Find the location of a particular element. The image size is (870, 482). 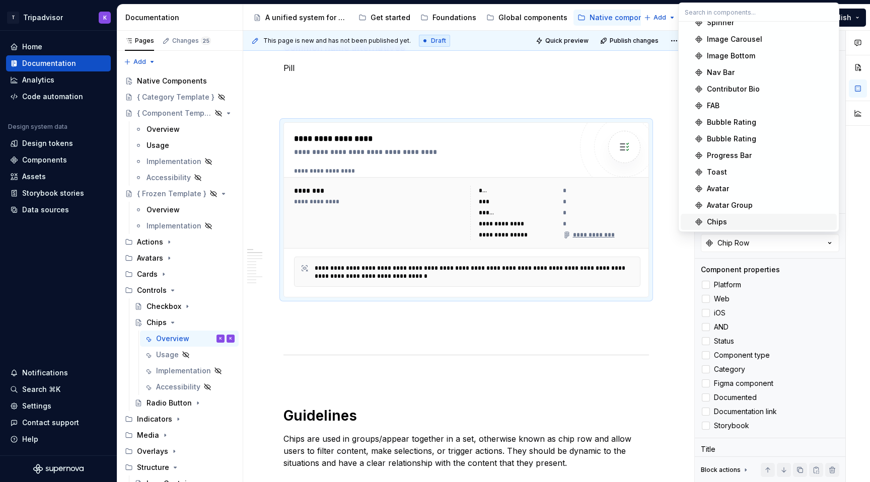

svg: Supernova Logo is located at coordinates (58, 469).